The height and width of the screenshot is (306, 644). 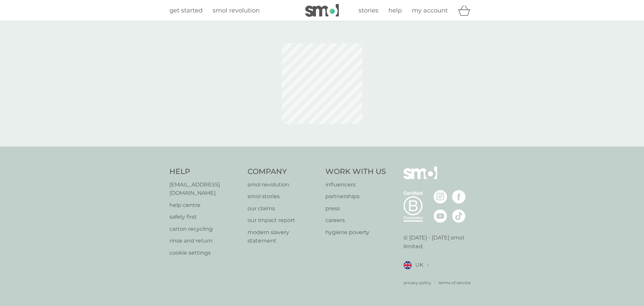 What do you see at coordinates (368, 10) in the screenshot?
I see `a: stories` at bounding box center [368, 10].